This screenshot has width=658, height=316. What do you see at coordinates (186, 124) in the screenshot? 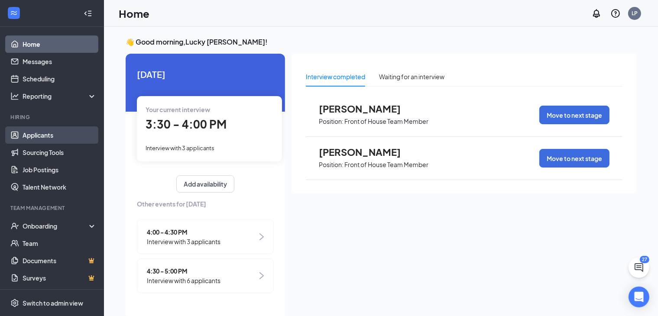
I see `span: 3:30 - 4:00 PM` at bounding box center [186, 124].